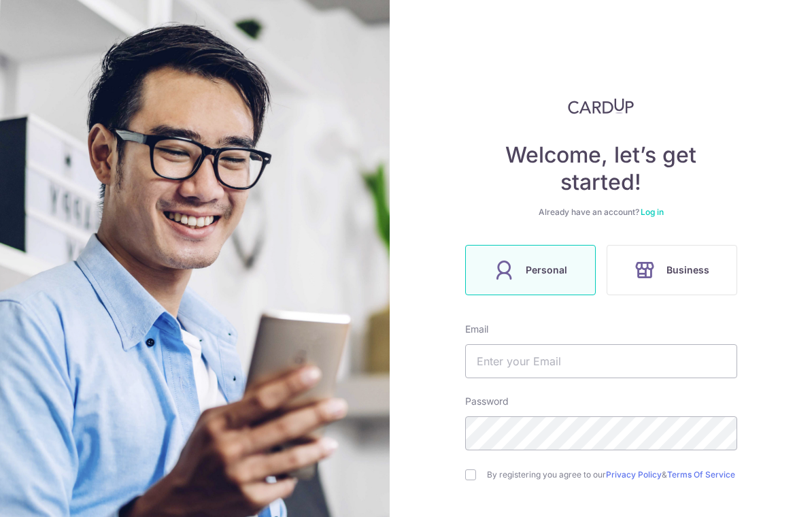  Describe the element at coordinates (612, 475) in the screenshot. I see `label: By registering you agree to our &` at that location.